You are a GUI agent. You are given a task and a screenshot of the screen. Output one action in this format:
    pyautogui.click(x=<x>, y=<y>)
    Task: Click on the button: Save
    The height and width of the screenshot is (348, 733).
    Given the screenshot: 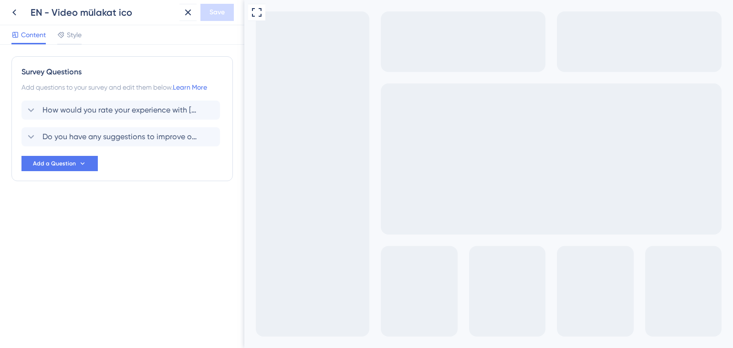 What is the action you would take?
    pyautogui.click(x=217, y=12)
    